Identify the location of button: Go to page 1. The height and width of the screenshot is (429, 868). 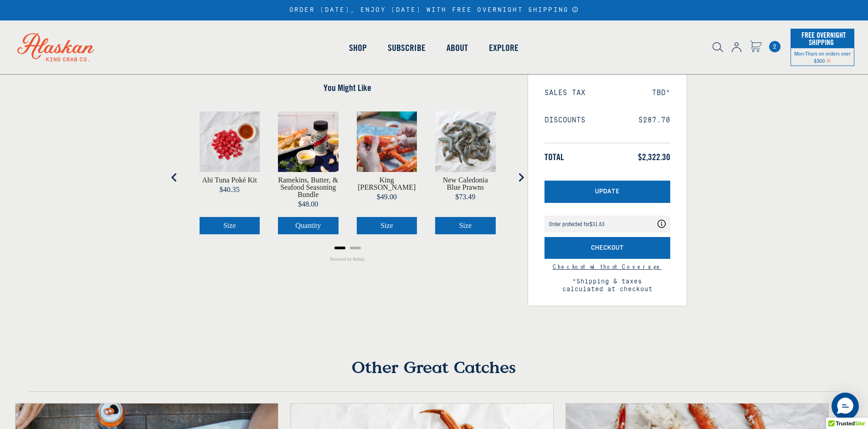
(340, 248).